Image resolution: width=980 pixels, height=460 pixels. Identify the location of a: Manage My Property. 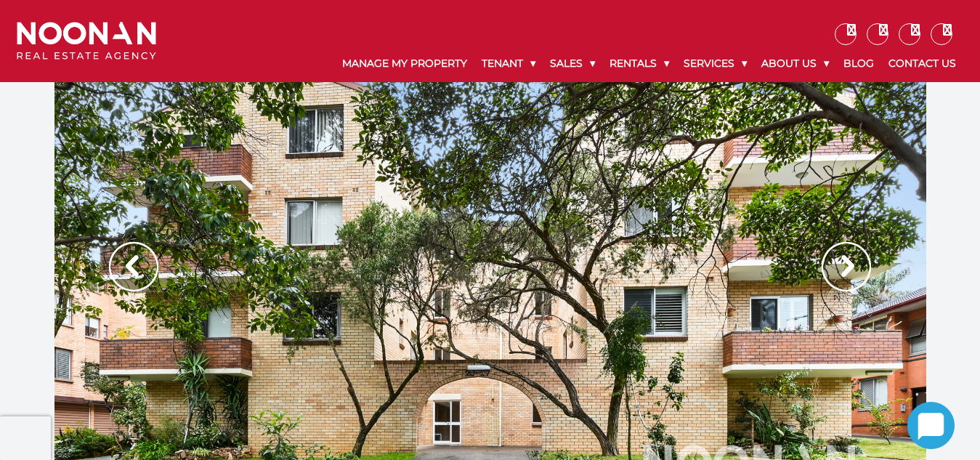
(404, 64).